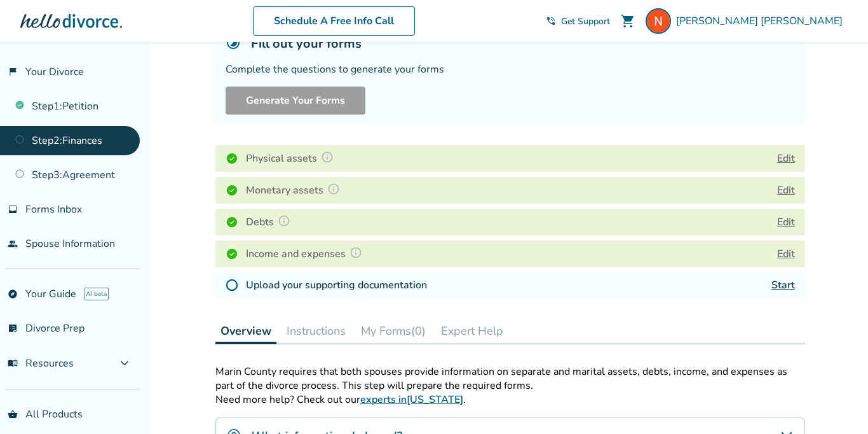 The height and width of the screenshot is (434, 868). I want to click on span: Resources, so click(41, 363).